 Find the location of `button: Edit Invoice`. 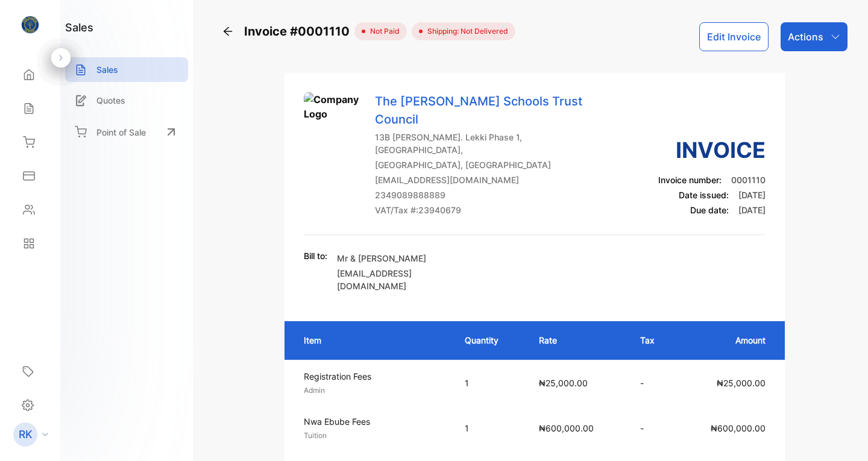

button: Edit Invoice is located at coordinates (733, 36).